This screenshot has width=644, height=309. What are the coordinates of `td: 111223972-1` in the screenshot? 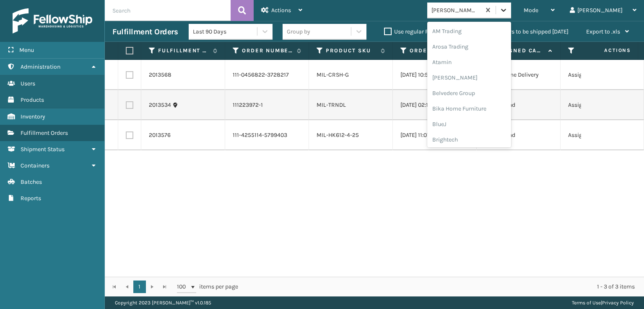 It's located at (267, 105).